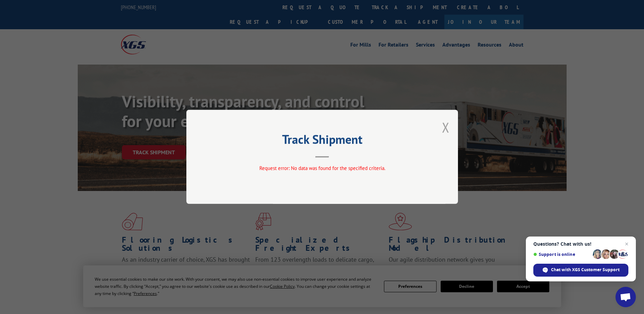 The height and width of the screenshot is (314, 644). I want to click on a: Open chat, so click(626, 297).